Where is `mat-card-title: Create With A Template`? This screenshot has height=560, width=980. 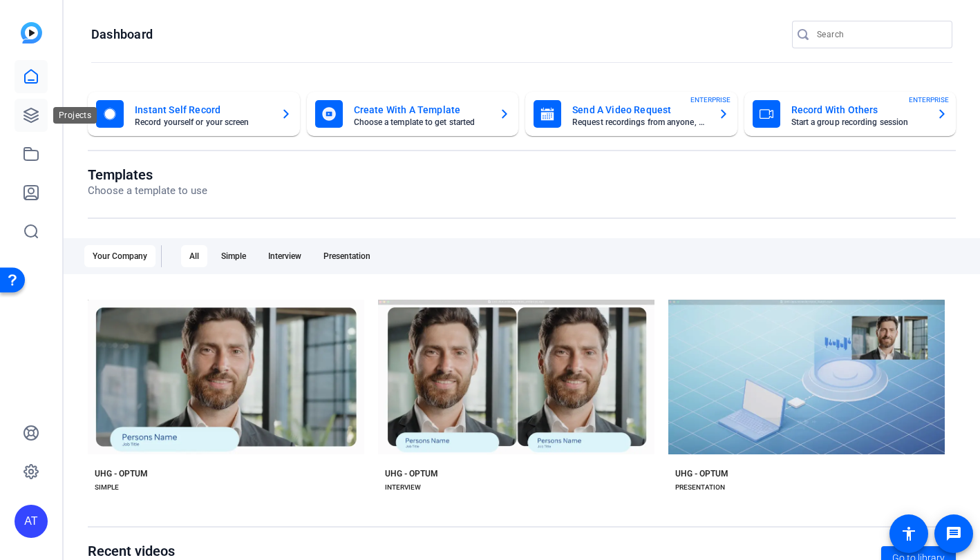 mat-card-title: Create With A Template is located at coordinates (421, 110).